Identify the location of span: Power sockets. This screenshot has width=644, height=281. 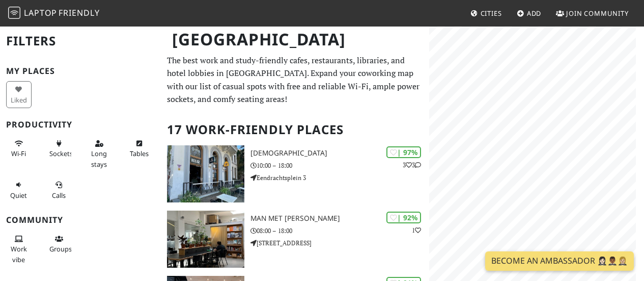
(61, 153).